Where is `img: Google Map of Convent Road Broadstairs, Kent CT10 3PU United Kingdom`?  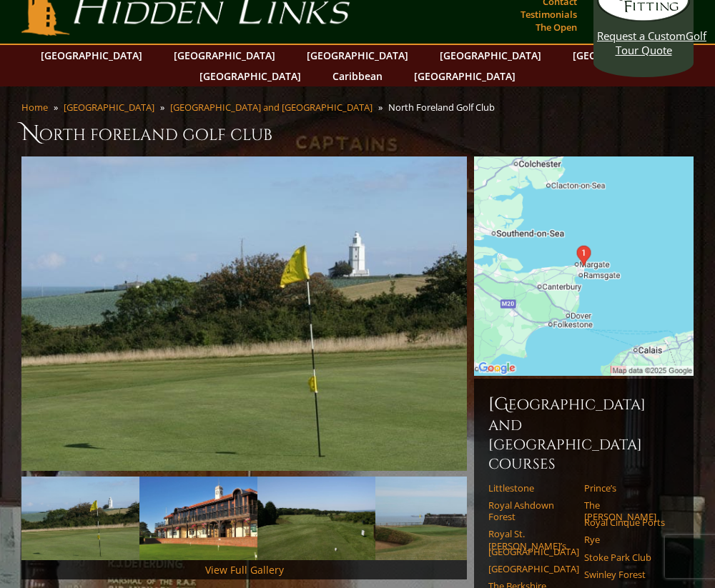 img: Google Map of Convent Road Broadstairs, Kent CT10 3PU United Kingdom is located at coordinates (584, 266).